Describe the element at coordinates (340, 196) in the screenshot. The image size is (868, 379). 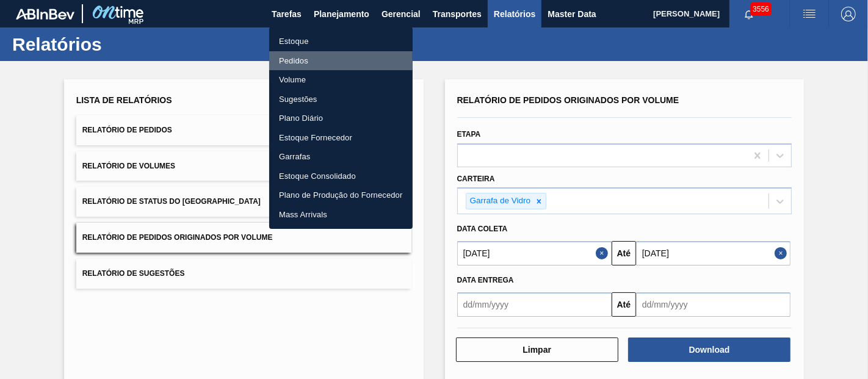
I see `li: Plano de Produção do Fornecedor` at that location.